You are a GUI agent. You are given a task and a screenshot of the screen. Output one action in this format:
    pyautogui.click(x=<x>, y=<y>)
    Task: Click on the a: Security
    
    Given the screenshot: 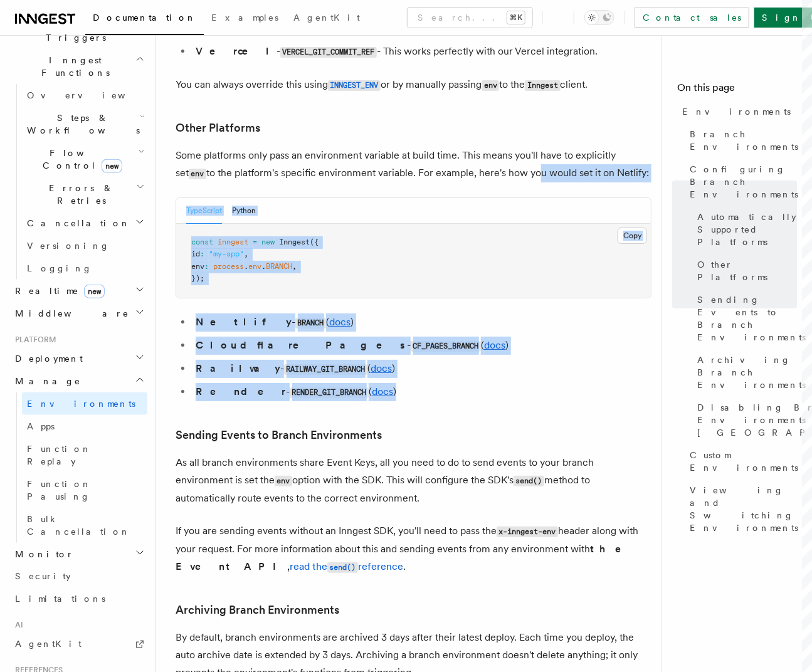 What is the action you would take?
    pyautogui.click(x=78, y=577)
    